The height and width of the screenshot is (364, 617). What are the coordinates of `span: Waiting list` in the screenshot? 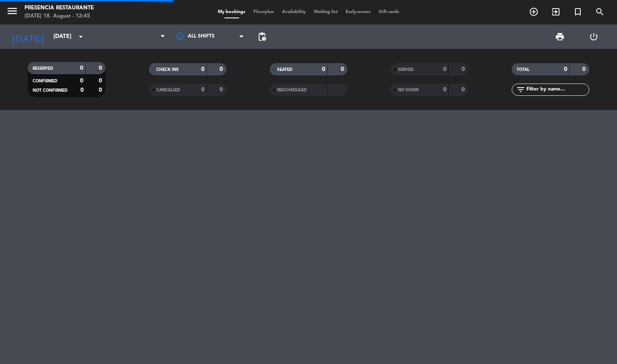 It's located at (325, 12).